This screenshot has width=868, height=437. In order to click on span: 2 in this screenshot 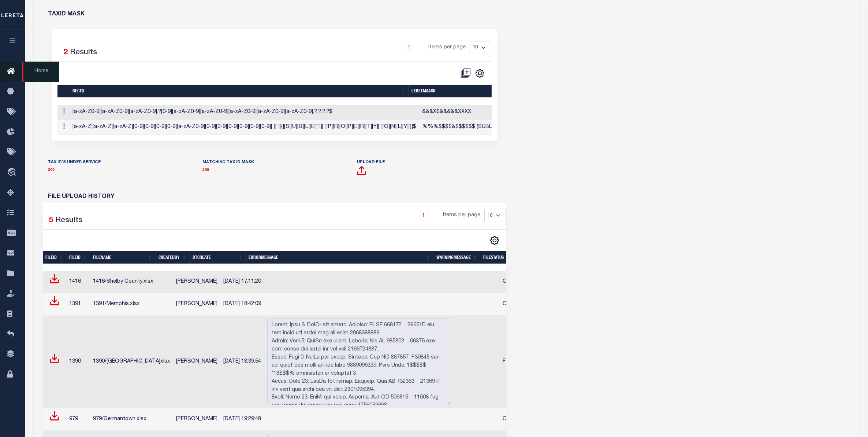, I will do `click(66, 53)`.